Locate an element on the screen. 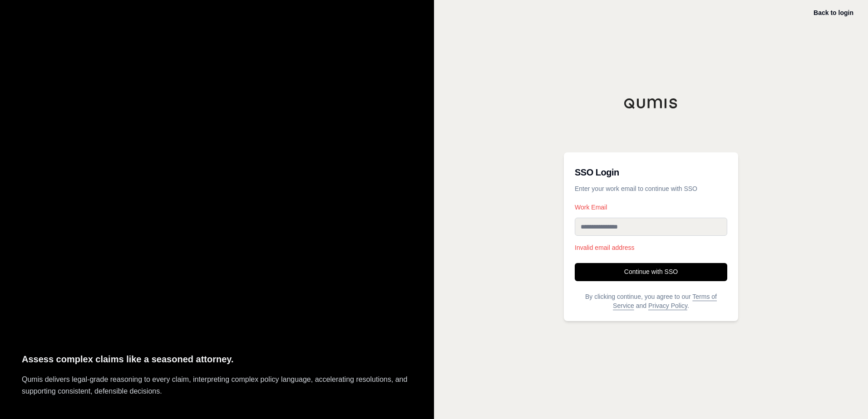  img: Qumis is located at coordinates (651, 103).